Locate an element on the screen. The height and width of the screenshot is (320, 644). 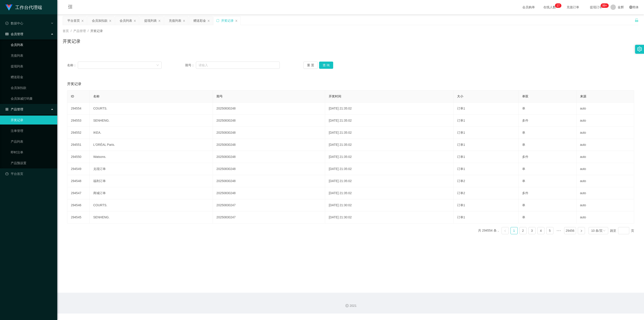
a: 即时注单 is located at coordinates (32, 152).